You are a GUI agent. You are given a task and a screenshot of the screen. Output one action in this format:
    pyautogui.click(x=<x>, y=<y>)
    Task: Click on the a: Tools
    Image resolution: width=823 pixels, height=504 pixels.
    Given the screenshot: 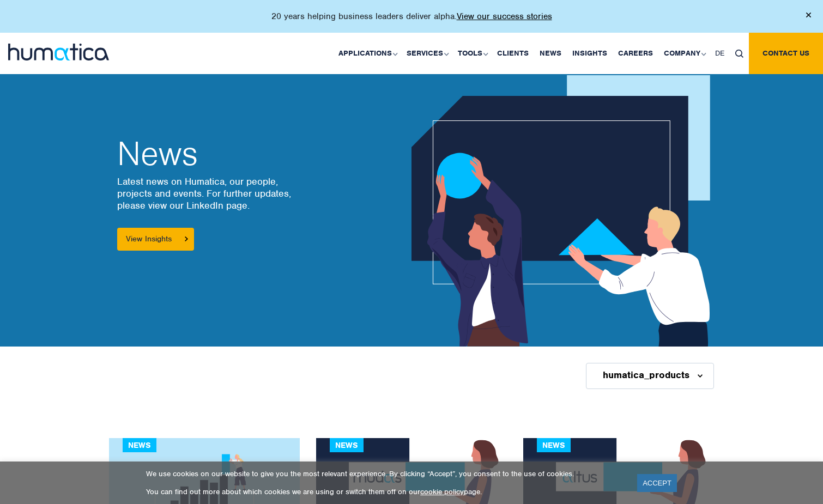 What is the action you would take?
    pyautogui.click(x=472, y=54)
    